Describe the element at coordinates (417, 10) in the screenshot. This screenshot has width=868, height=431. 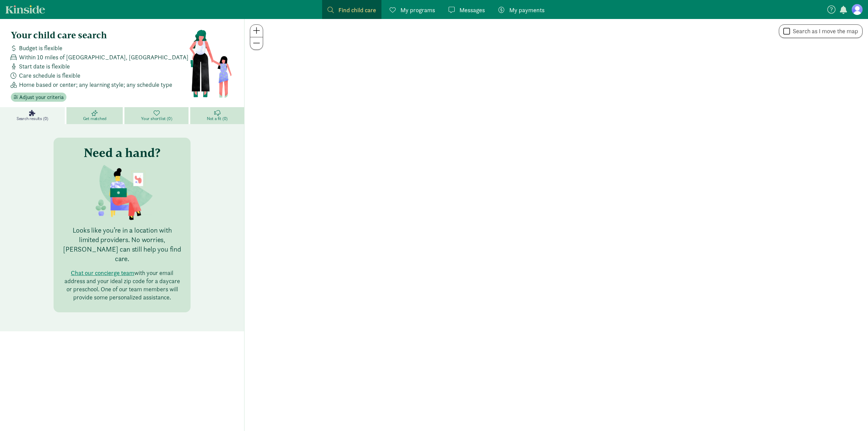
I see `span: My programs` at that location.